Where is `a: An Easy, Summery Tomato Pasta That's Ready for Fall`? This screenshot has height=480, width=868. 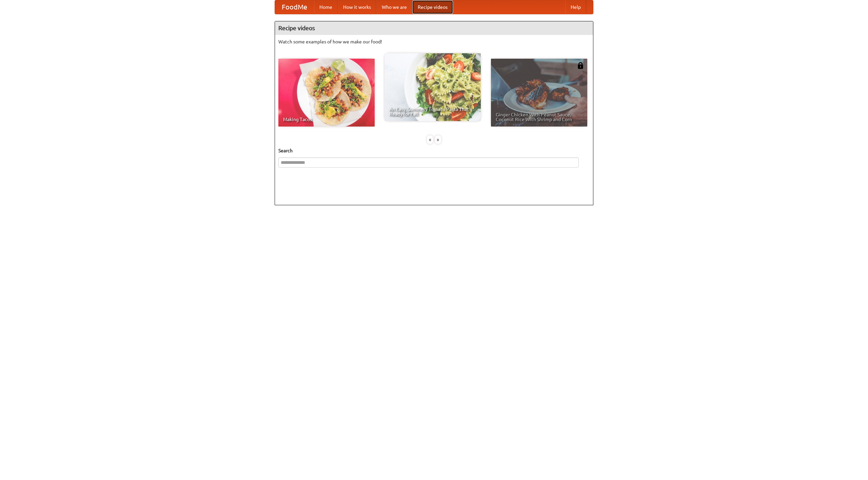 a: An Easy, Summery Tomato Pasta That's Ready for Fall is located at coordinates (433, 87).